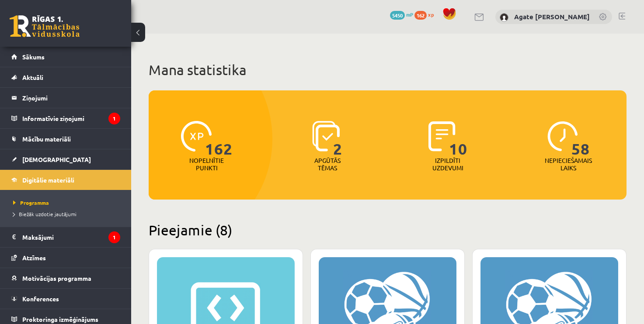  Describe the element at coordinates (66, 98) in the screenshot. I see `a: Ziņojumi` at that location.